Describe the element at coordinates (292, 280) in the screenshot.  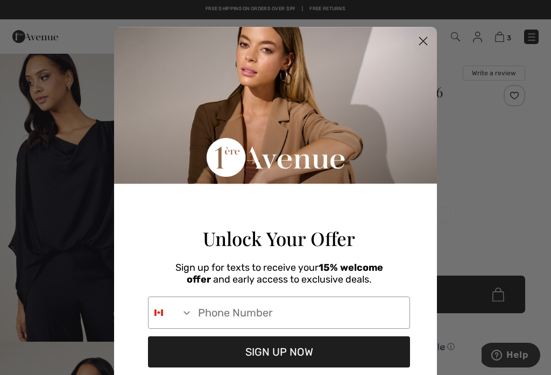
I see `span: and early access to exclusive deals.` at that location.